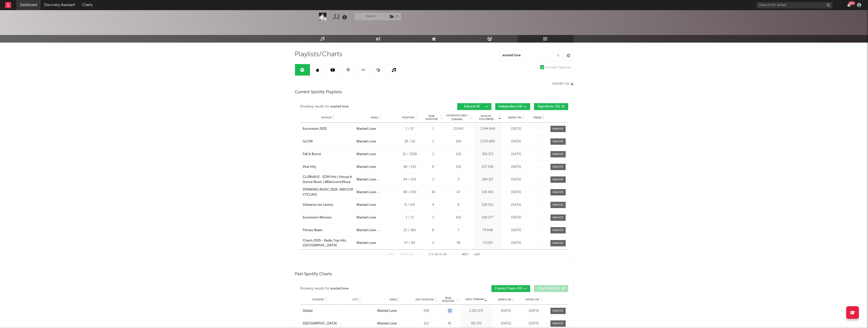  What do you see at coordinates (549, 107) in the screenshot?
I see `span: Algorithmic ( 35 )` at bounding box center [549, 107].